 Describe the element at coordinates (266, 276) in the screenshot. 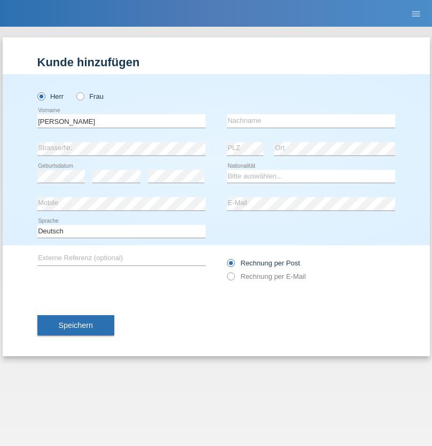

I see `label: Rechnung per E-Mail` at that location.